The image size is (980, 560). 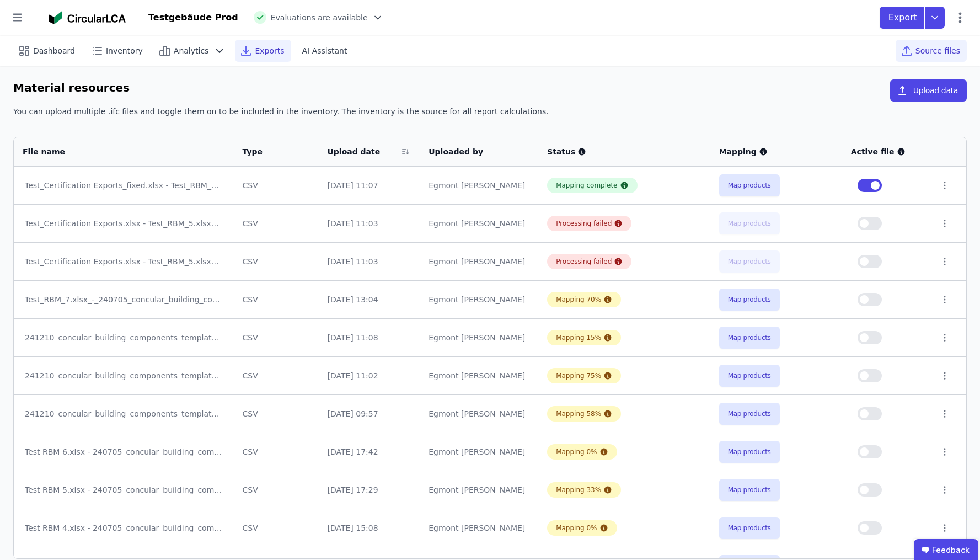 I want to click on span: Inventory, so click(x=124, y=51).